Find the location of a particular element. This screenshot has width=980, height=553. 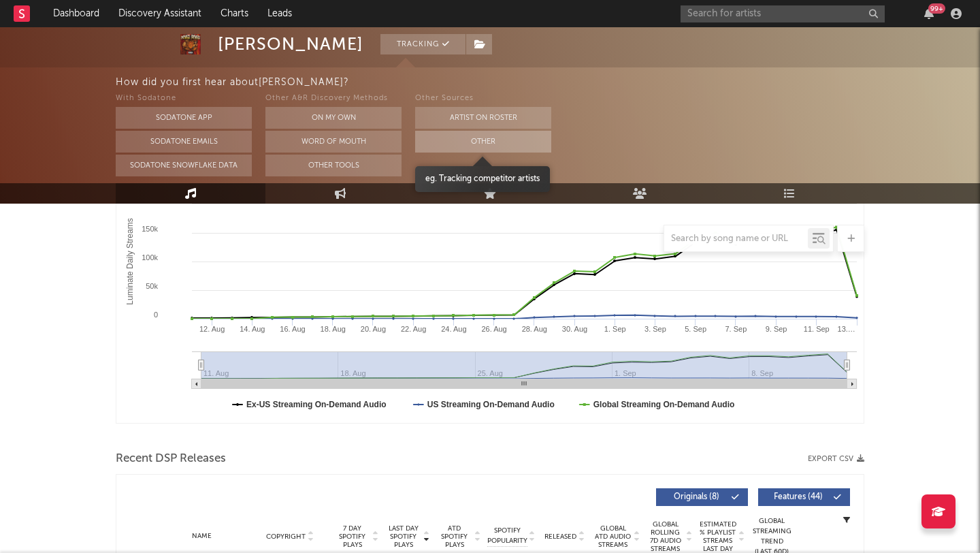

text: 0 is located at coordinates (156, 314).